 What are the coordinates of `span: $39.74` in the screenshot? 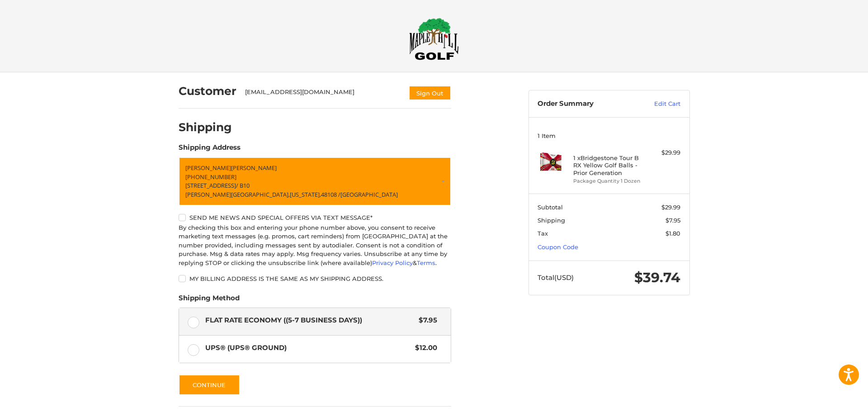 It's located at (658, 278).